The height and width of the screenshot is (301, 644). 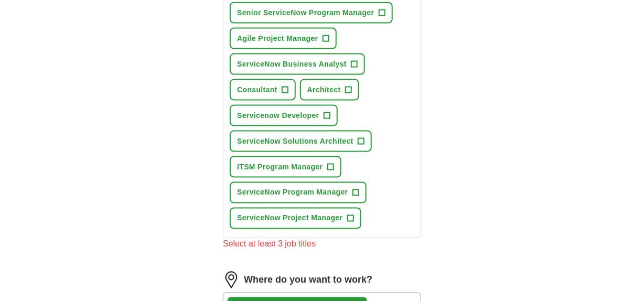 What do you see at coordinates (283, 38) in the screenshot?
I see `button: Agile Project Manager` at bounding box center [283, 38].